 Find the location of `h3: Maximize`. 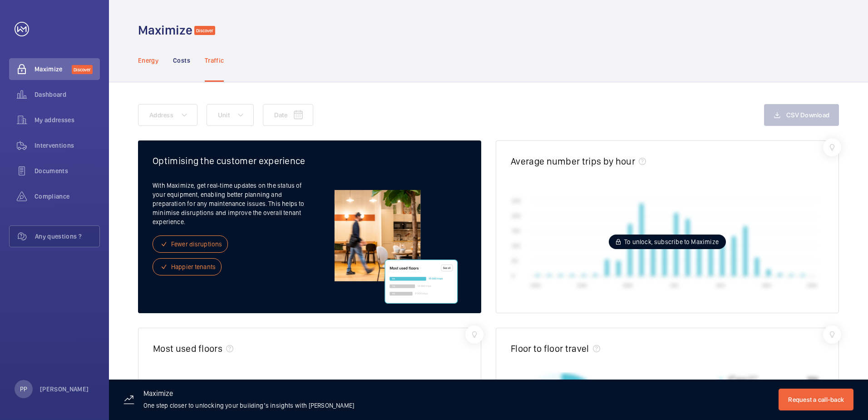

h3: Maximize is located at coordinates (249, 396).